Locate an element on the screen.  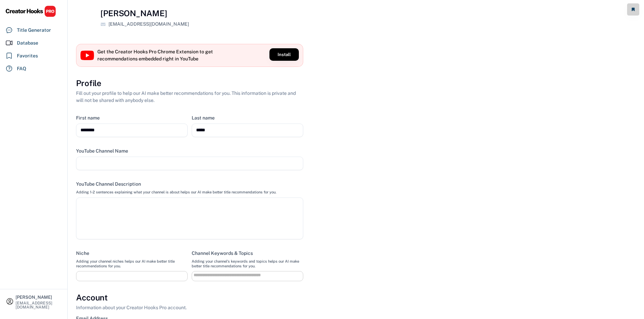
div: Title Generator is located at coordinates (34, 30).